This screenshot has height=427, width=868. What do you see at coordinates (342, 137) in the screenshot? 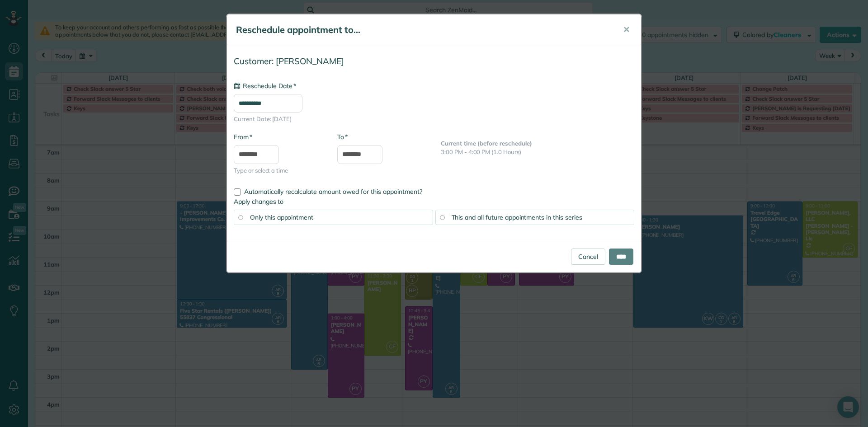
I see `label: To` at bounding box center [342, 137].